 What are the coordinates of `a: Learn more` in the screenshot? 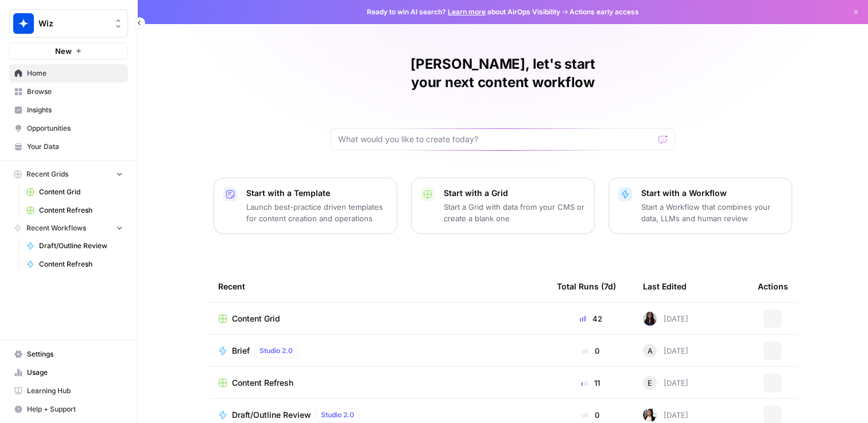 It's located at (467, 11).